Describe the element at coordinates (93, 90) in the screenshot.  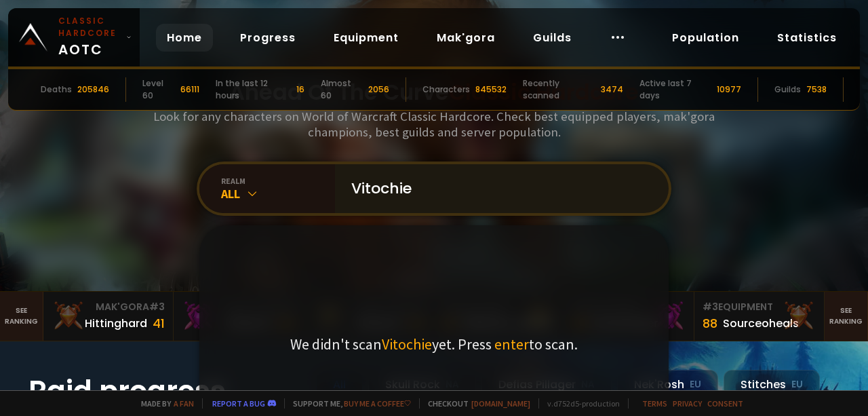
I see `div: 205846` at that location.